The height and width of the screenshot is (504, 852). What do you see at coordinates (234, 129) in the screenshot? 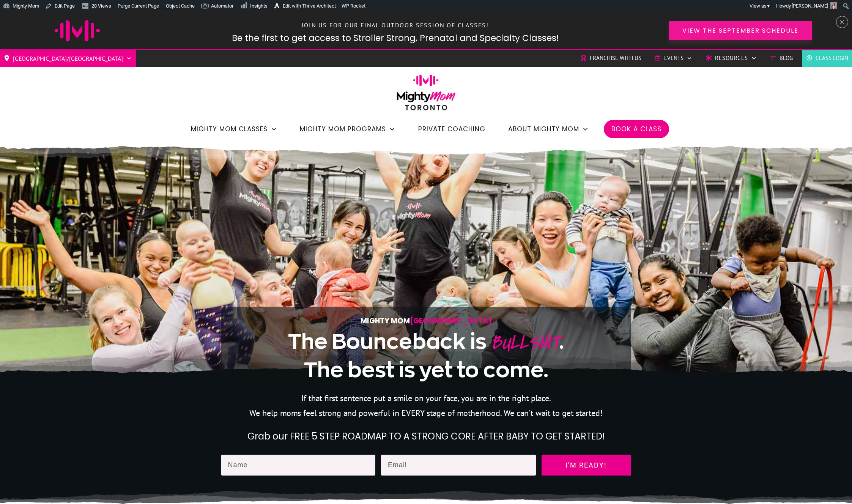
I see `a: Mighty Mom Classes` at bounding box center [234, 129].